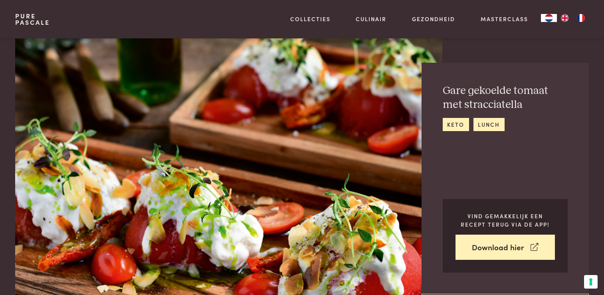 This screenshot has width=604, height=295. Describe the element at coordinates (505, 220) in the screenshot. I see `p: Vind gemakkelijk een recept terug via de app!` at that location.